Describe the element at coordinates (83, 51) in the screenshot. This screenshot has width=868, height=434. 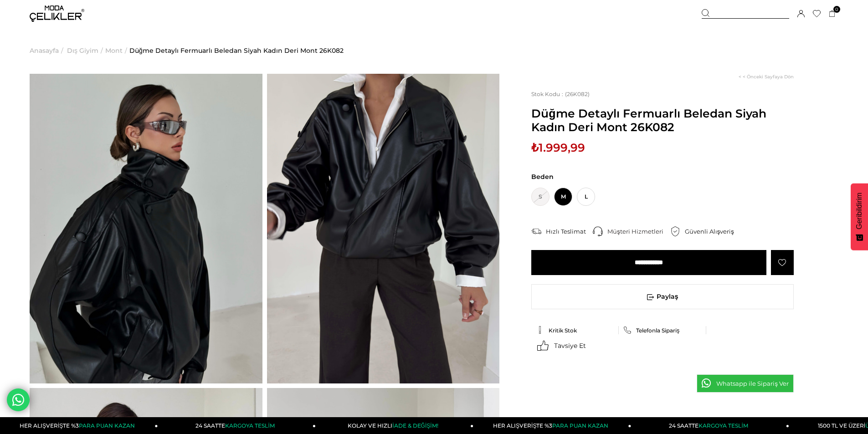
I see `span: Dış Giyim` at that location.